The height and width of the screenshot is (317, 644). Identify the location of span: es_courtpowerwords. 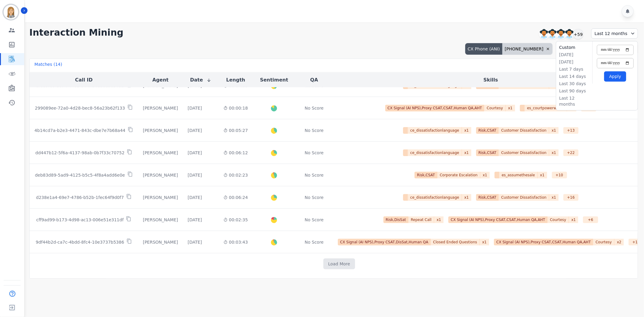
(546, 108).